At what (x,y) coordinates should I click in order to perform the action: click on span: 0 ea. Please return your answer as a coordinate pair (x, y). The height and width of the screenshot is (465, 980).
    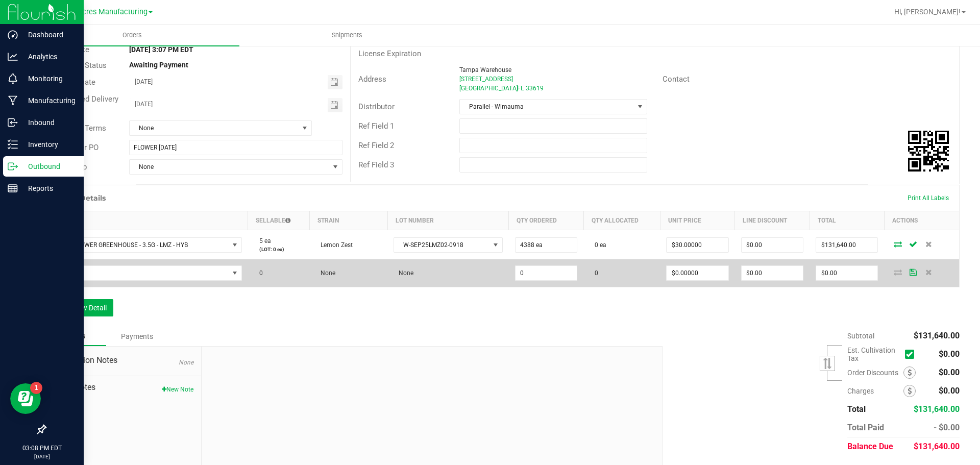
    Looking at the image, I should click on (598, 245).